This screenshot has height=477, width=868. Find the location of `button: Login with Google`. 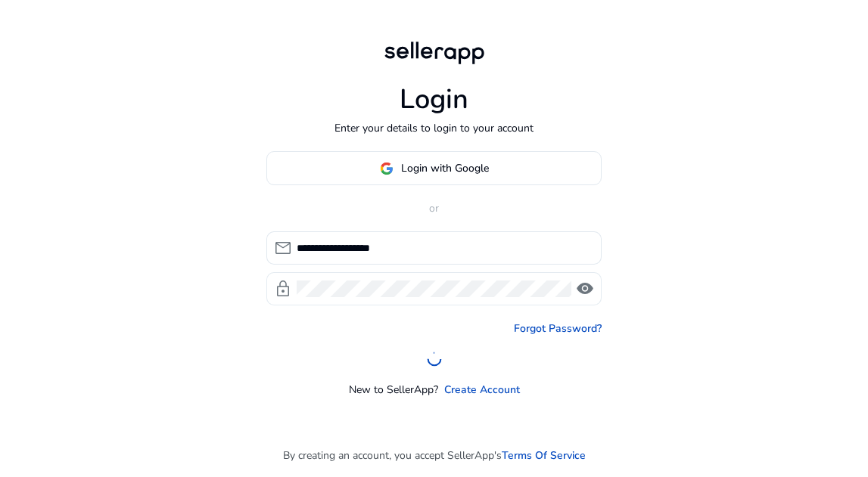

button: Login with Google is located at coordinates (434, 167).